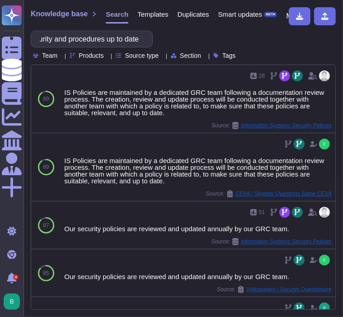 This screenshot has height=317, width=343. I want to click on span: Templates, so click(153, 14).